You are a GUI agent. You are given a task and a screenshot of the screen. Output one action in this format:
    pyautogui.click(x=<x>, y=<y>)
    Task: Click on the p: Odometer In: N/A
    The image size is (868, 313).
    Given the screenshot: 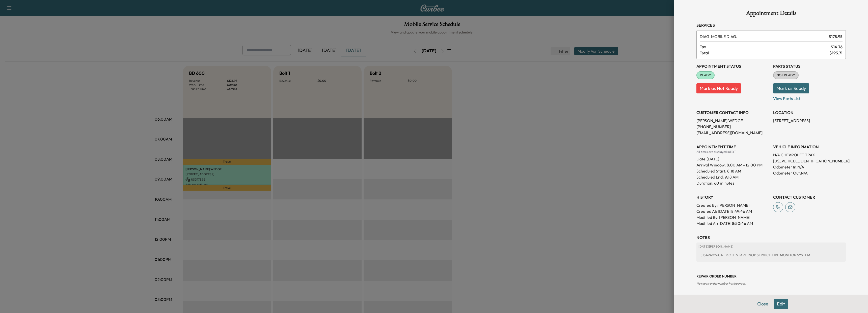 What is the action you would take?
    pyautogui.click(x=809, y=167)
    